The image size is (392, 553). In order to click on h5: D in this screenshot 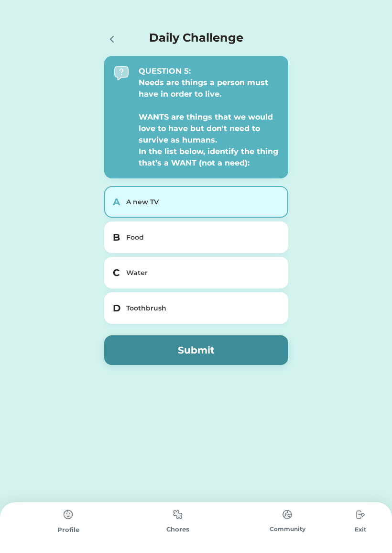, I will do `click(117, 308)`.